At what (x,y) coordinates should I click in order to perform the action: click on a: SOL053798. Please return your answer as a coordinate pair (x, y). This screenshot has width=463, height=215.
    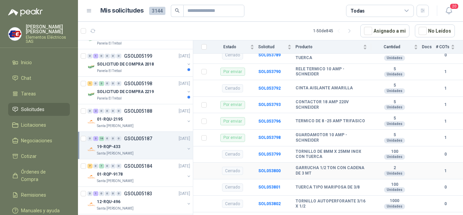
    Looking at the image, I should click on (269, 137).